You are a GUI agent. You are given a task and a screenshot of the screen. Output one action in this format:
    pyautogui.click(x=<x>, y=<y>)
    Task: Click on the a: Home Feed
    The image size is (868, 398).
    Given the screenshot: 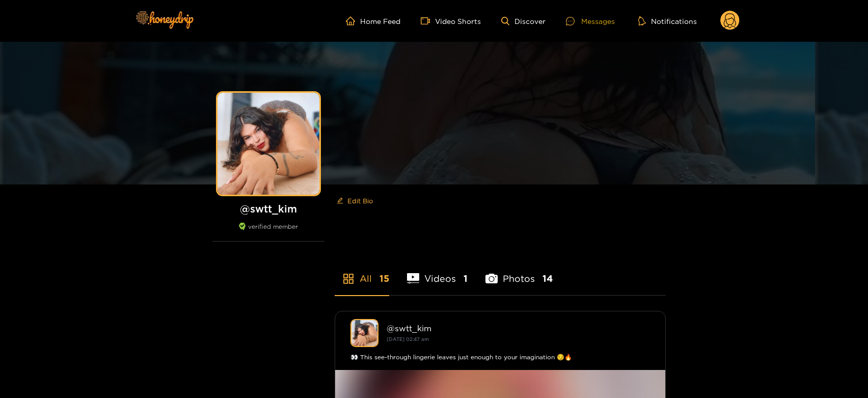 What is the action you would take?
    pyautogui.click(x=373, y=21)
    